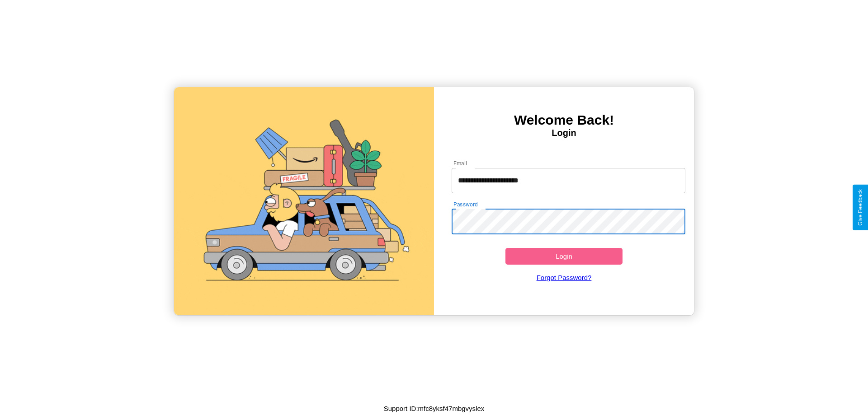 This screenshot has height=415, width=868. I want to click on button: Login, so click(564, 256).